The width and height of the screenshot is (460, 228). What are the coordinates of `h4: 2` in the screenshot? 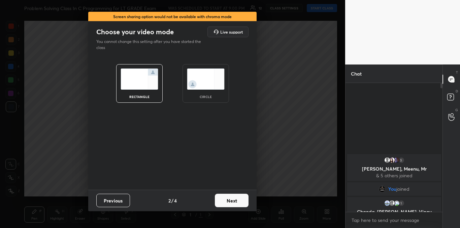 It's located at (169, 201).